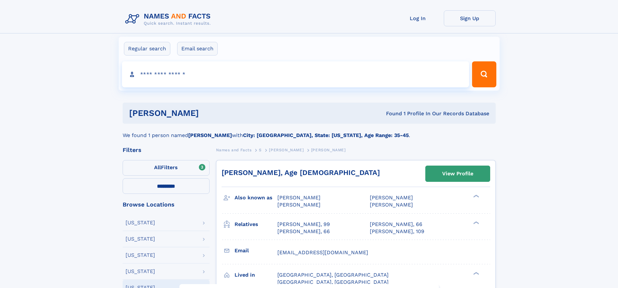 The width and height of the screenshot is (618, 288). I want to click on a: Names and Facts, so click(234, 150).